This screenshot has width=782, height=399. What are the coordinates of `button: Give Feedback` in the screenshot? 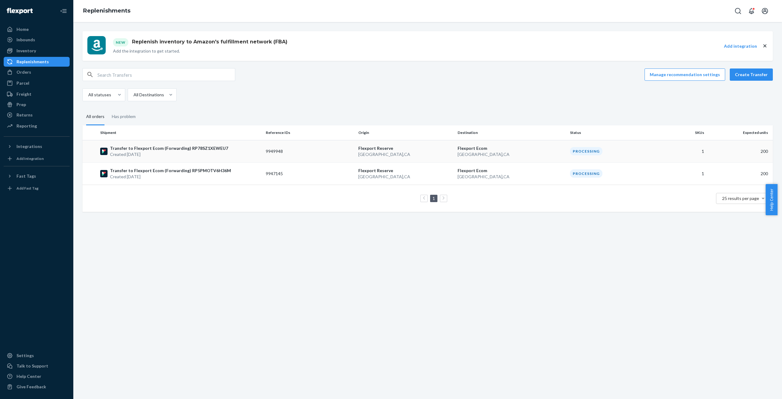 It's located at (37, 387).